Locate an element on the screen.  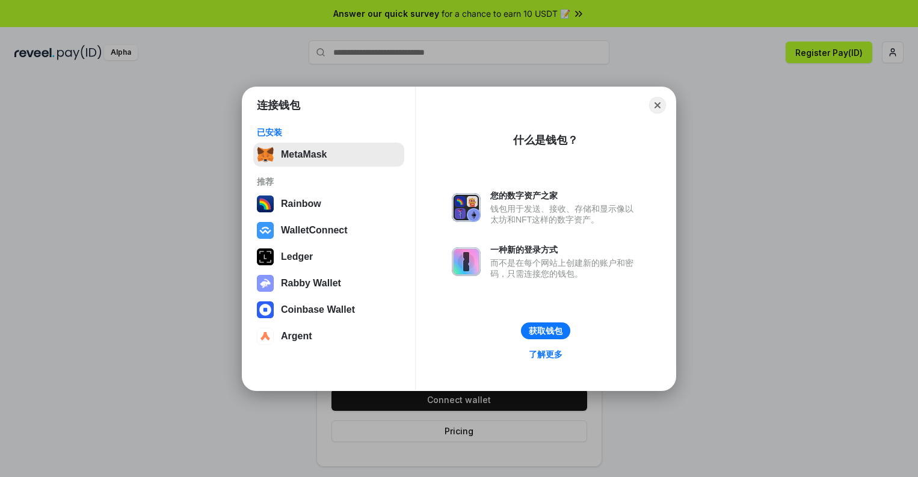
div: 什么是钱包？ is located at coordinates (546, 140).